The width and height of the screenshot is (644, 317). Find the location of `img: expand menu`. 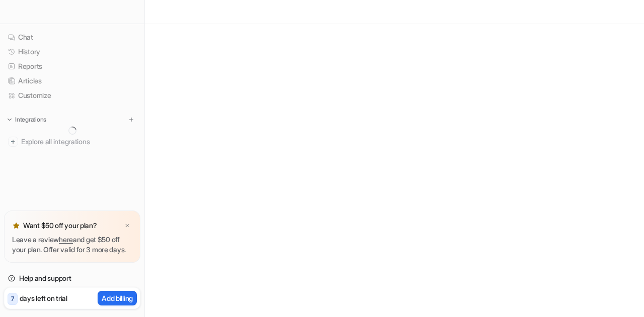

img: expand menu is located at coordinates (9, 120).